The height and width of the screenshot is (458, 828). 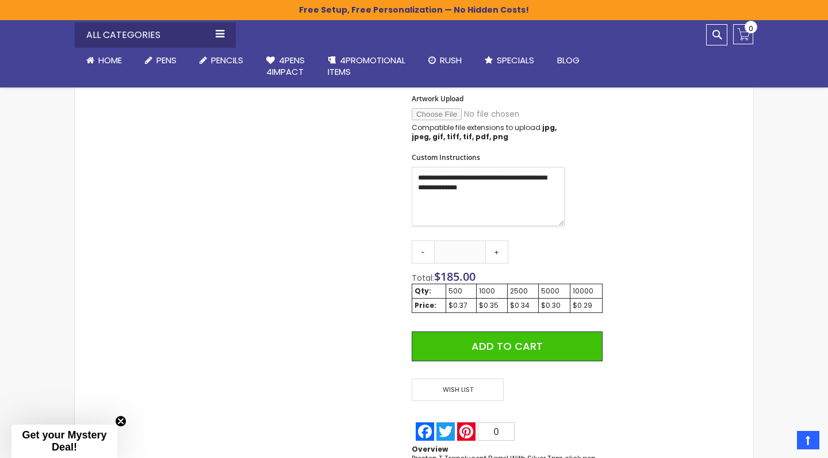 What do you see at coordinates (808, 440) in the screenshot?
I see `a: Top` at bounding box center [808, 440].